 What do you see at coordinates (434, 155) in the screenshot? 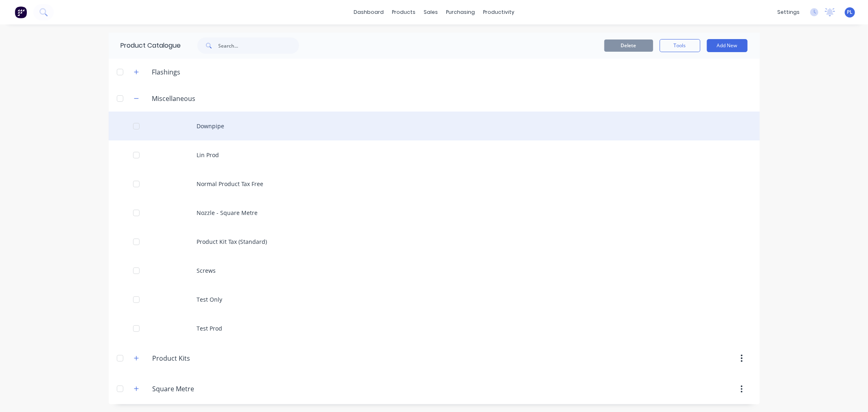
I see `div: Lin Prod` at bounding box center [434, 155].